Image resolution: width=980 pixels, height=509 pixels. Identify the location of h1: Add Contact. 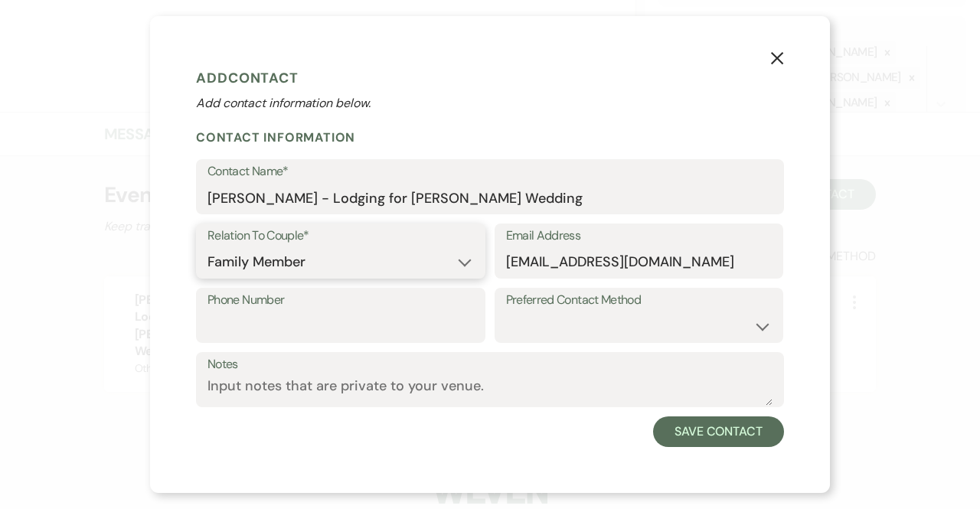
(490, 78).